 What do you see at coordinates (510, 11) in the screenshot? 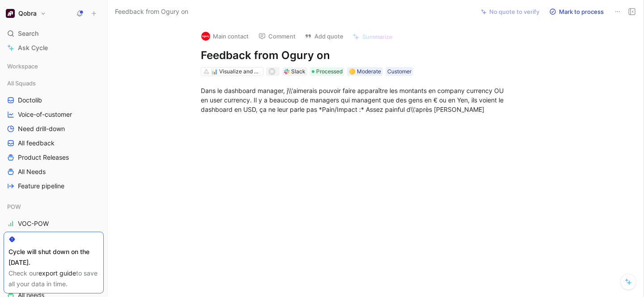
I see `button: No quote to verify` at bounding box center [510, 11].